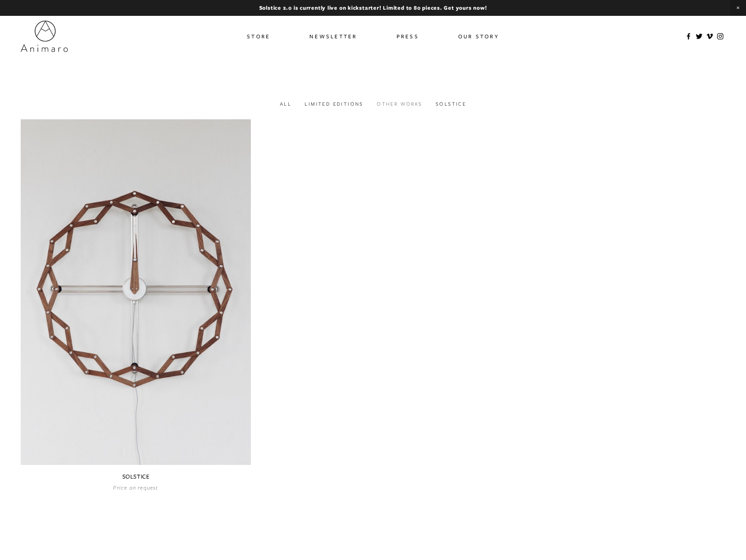 This screenshot has width=746, height=560. I want to click on a: All, so click(286, 103).